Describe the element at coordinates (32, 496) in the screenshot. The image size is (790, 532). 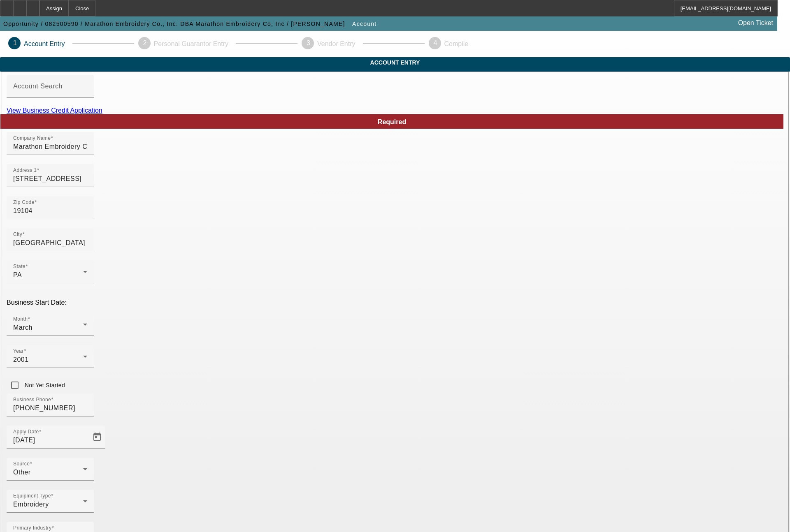
I see `mat-label: Equipment Type` at that location.